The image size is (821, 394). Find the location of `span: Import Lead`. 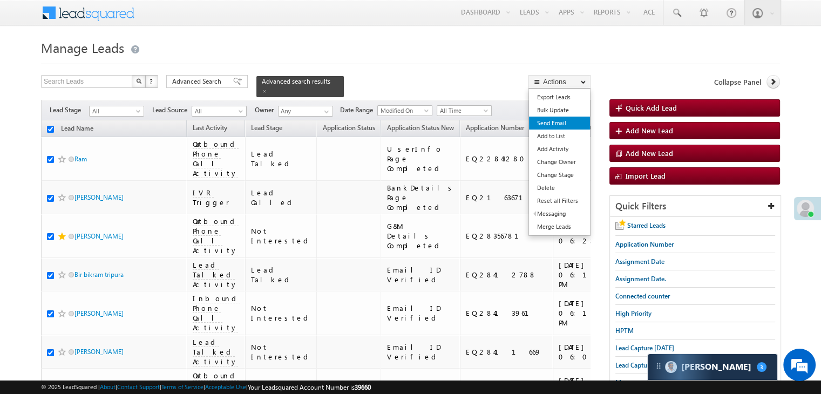

span: Import Lead is located at coordinates (645, 175).